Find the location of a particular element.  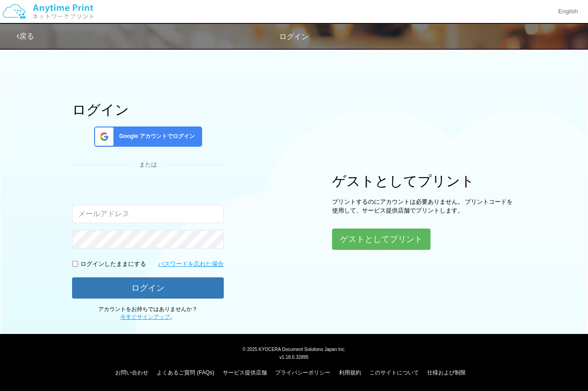

button: ログイン is located at coordinates (148, 288).